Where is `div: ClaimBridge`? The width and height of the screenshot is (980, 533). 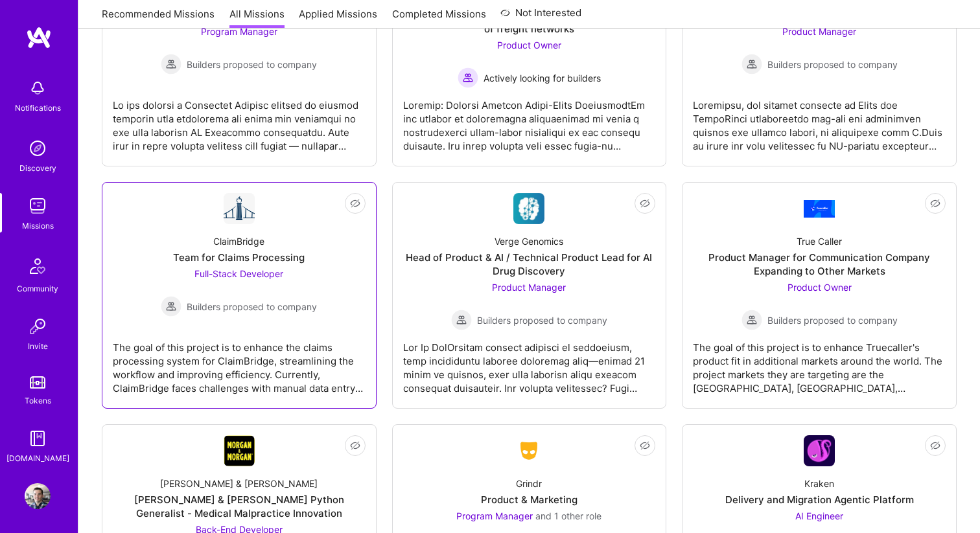 div: ClaimBridge is located at coordinates (238, 241).